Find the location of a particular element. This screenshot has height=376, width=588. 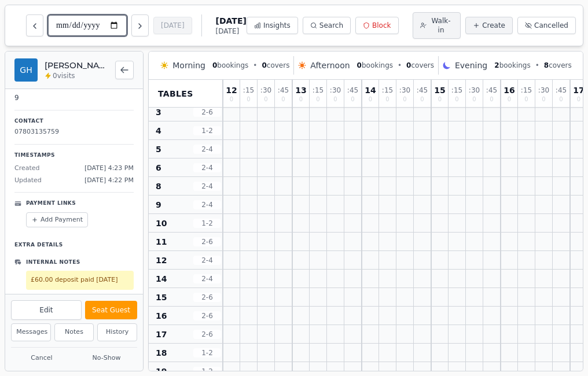

span: : 45 is located at coordinates (491, 90).